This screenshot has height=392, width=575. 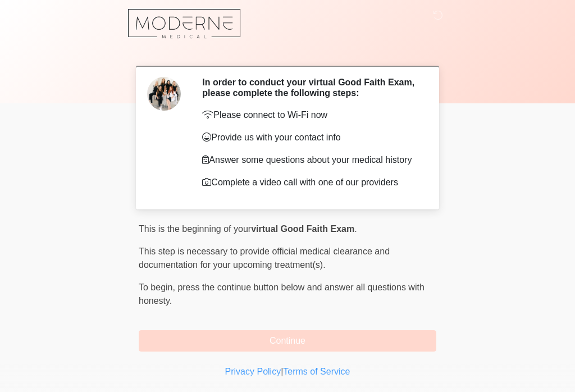 What do you see at coordinates (288, 341) in the screenshot?
I see `button: Continue` at bounding box center [288, 341].